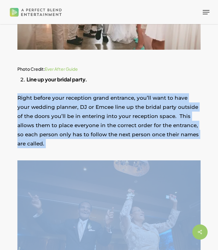  Describe the element at coordinates (61, 69) in the screenshot. I see `a: Ever After Guide` at that location.